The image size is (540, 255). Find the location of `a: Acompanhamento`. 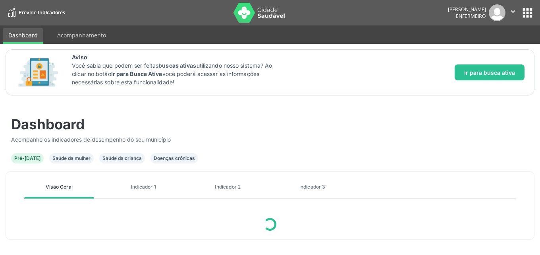

a: Acompanhamento is located at coordinates (81, 35).